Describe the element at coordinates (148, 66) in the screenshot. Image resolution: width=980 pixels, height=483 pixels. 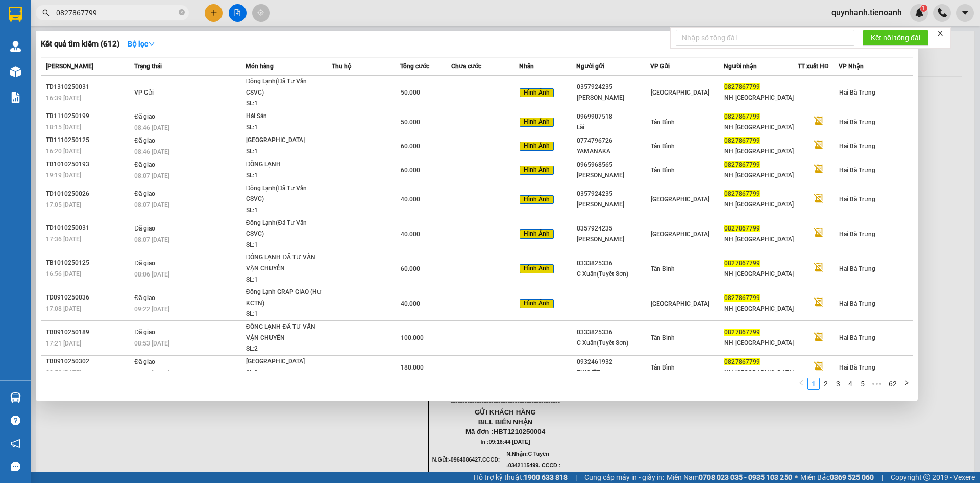
I see `span: Trạng thái` at that location.